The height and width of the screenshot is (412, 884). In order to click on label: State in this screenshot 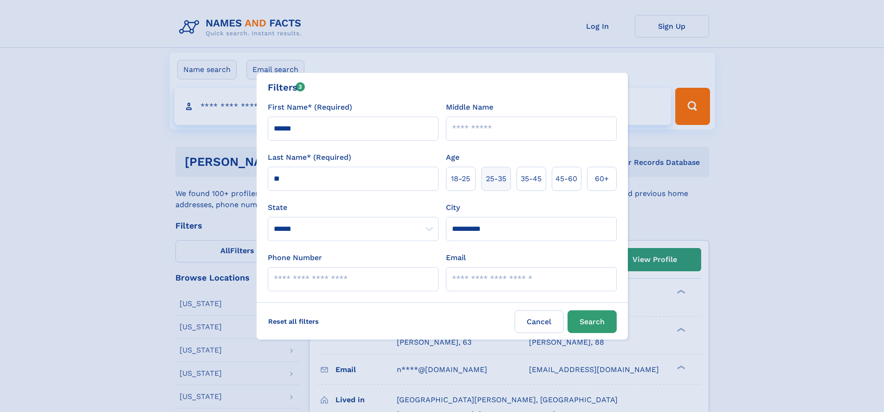, I will do `click(353, 207)`.